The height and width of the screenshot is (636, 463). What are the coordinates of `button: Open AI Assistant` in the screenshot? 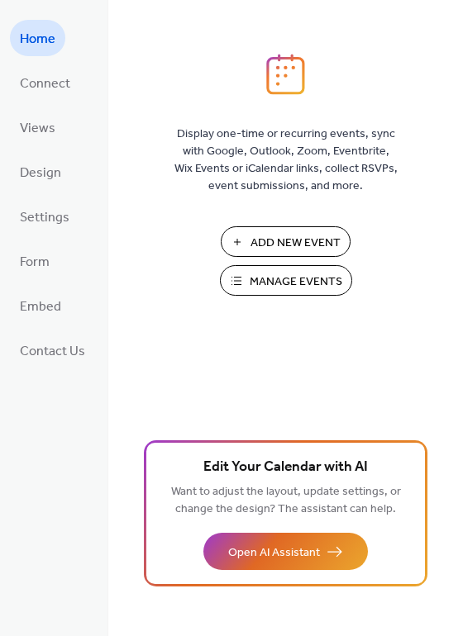 It's located at (285, 551).